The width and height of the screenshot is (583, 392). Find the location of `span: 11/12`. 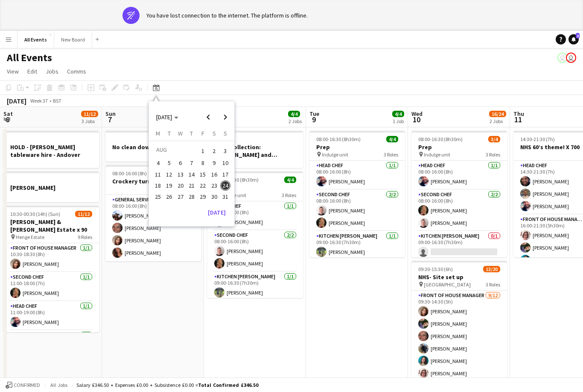

span: 11/12 is located at coordinates (83, 214).